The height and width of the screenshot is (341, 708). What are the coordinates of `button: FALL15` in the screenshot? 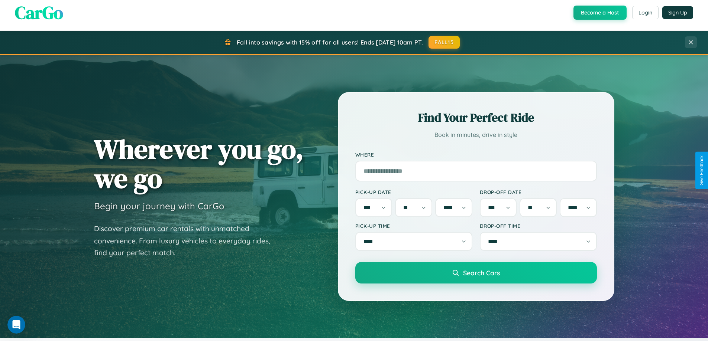 It's located at (444, 42).